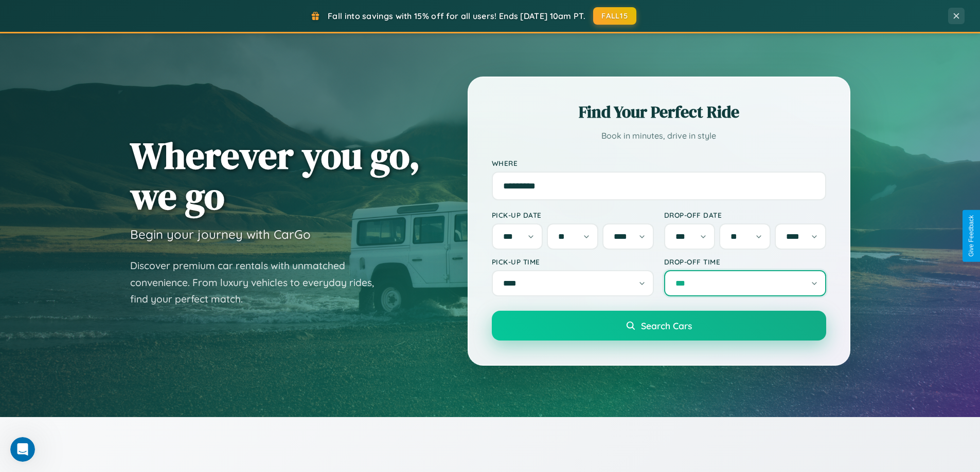 This screenshot has height=472, width=980. I want to click on button: FALL15, so click(614, 16).